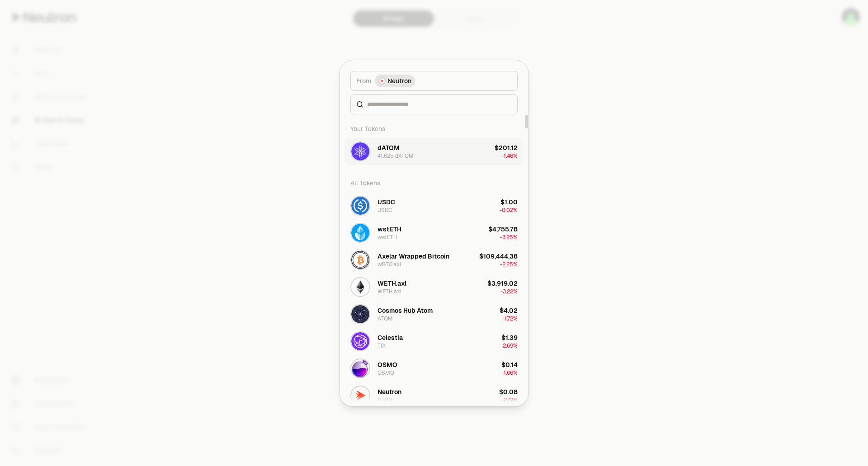  Describe the element at coordinates (434, 395) in the screenshot. I see `button: NTRN LogoNeutronNTRN$0.08-2.72%` at that location.